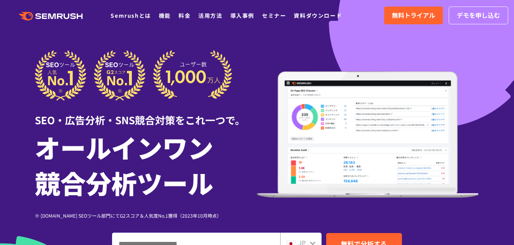  What do you see at coordinates (146, 114) in the screenshot?
I see `div: SEO・広告分析・SNS競合対策をこれ一つで。` at bounding box center [146, 114].